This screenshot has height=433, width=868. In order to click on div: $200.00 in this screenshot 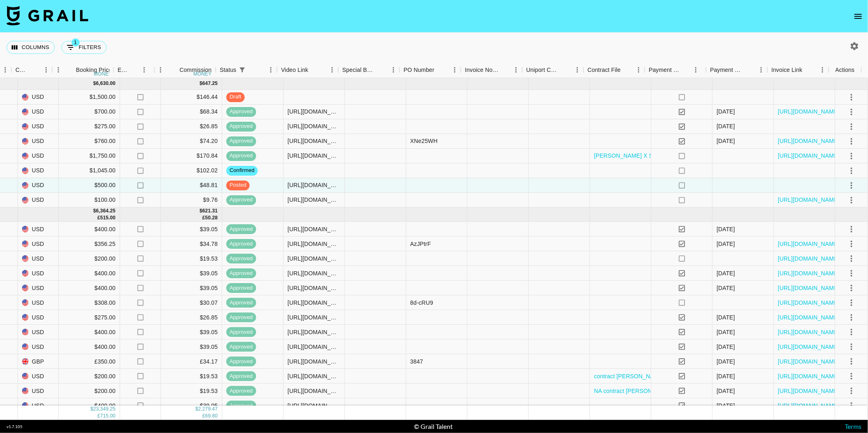, I will do `click(90, 376)`.